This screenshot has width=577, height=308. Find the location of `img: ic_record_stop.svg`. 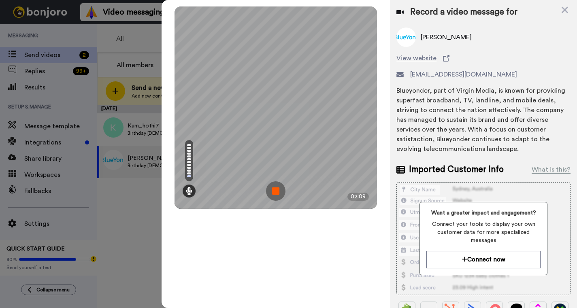

img: ic_record_stop.svg is located at coordinates (276, 191).